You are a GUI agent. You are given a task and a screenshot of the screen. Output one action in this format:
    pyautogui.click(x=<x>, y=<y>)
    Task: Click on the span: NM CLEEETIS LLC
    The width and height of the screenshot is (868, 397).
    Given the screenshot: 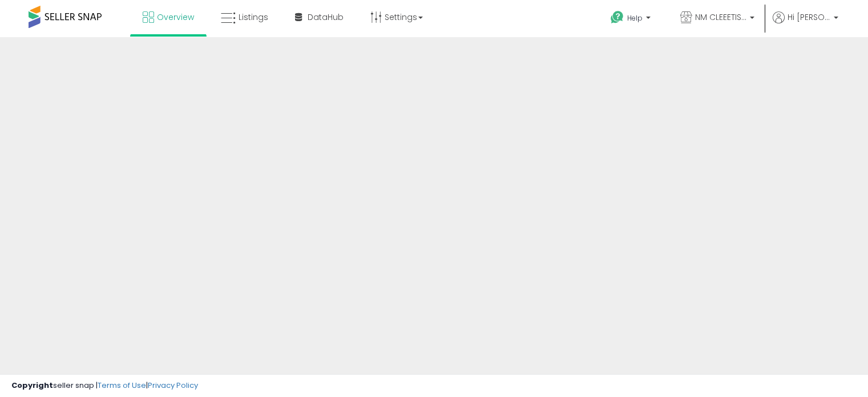 What is the action you would take?
    pyautogui.click(x=721, y=17)
    